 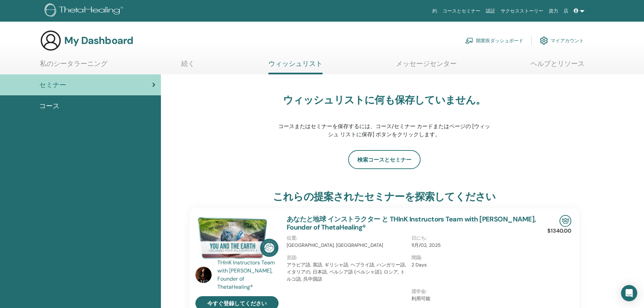 I want to click on img: generic-user-icon.jpg, so click(x=51, y=41).